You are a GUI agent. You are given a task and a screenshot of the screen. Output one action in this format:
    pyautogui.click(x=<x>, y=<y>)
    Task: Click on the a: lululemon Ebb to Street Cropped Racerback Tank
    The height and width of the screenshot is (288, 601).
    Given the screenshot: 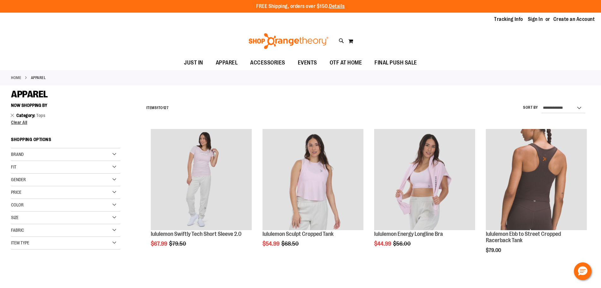 What is the action you would take?
    pyautogui.click(x=524, y=237)
    